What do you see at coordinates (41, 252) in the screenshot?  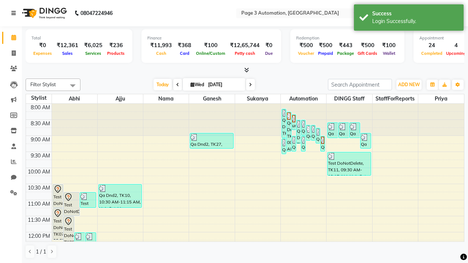 I see `span: 1 / 1` at bounding box center [41, 252].